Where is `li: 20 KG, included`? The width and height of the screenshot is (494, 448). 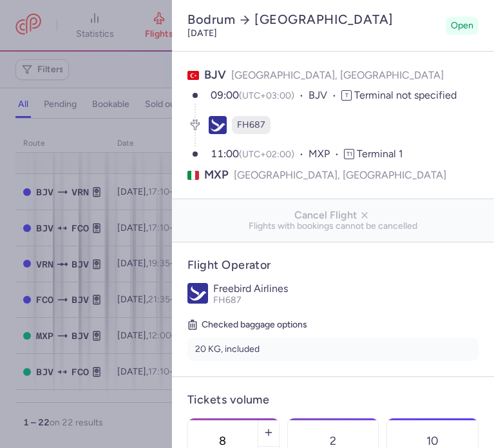
li: 20 KG, included is located at coordinates (333, 349).